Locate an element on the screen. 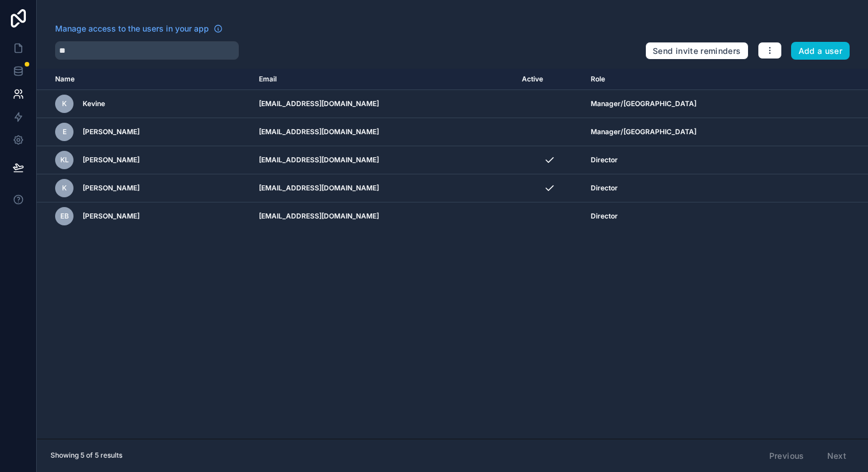 Image resolution: width=868 pixels, height=472 pixels. span: KL is located at coordinates (64, 160).